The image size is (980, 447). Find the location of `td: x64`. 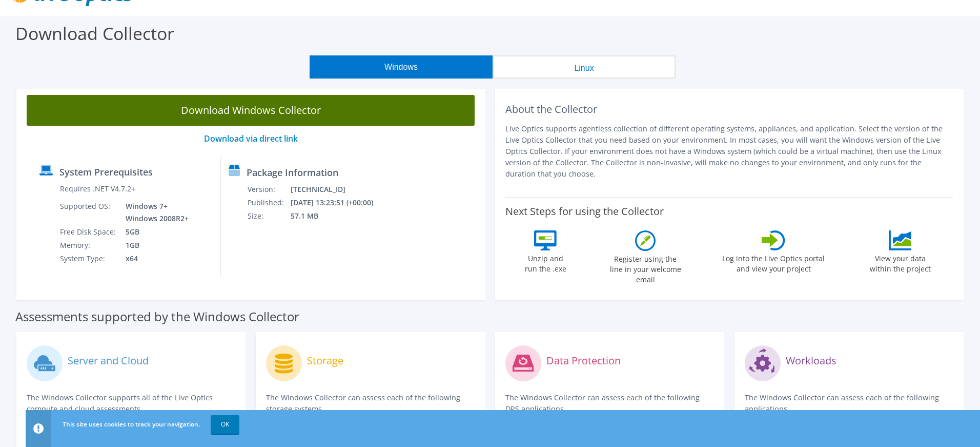

td: x64 is located at coordinates (154, 258).